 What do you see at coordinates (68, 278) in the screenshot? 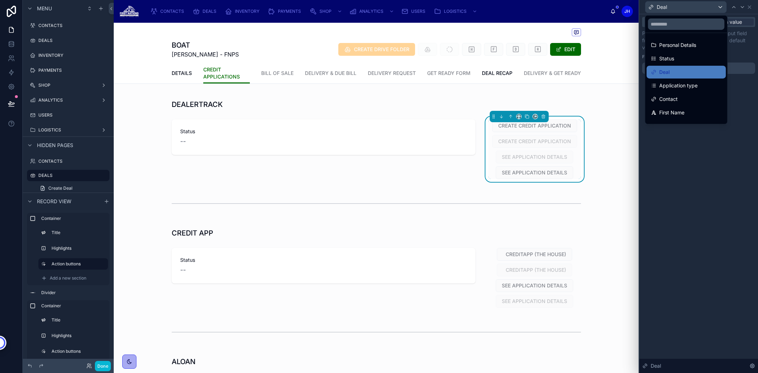
I see `span: Add a new section` at bounding box center [68, 278].